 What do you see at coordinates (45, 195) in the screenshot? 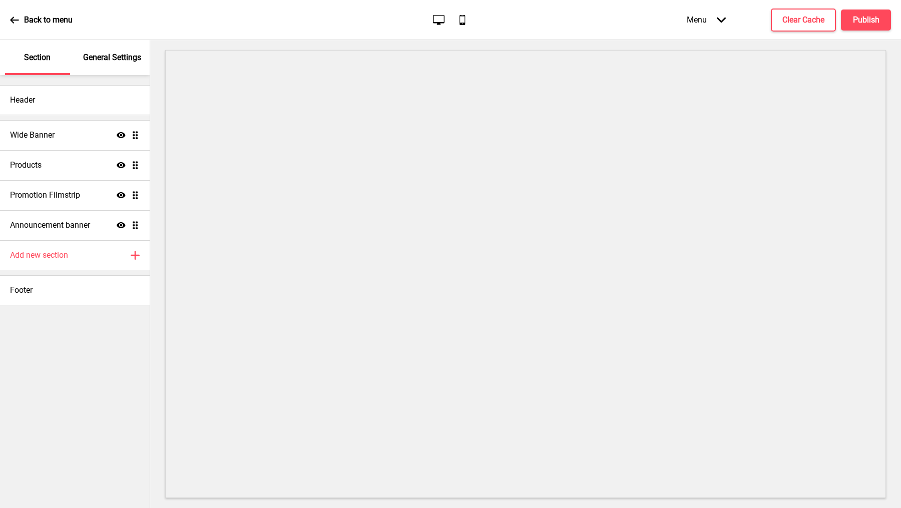
I see `h4: Promotion Filmstrip` at bounding box center [45, 195].